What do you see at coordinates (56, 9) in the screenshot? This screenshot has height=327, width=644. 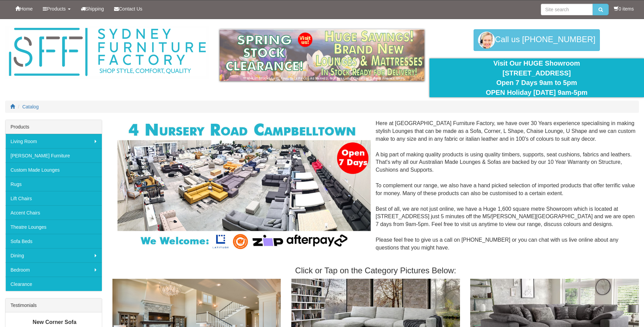 I see `a: Products` at bounding box center [56, 9].